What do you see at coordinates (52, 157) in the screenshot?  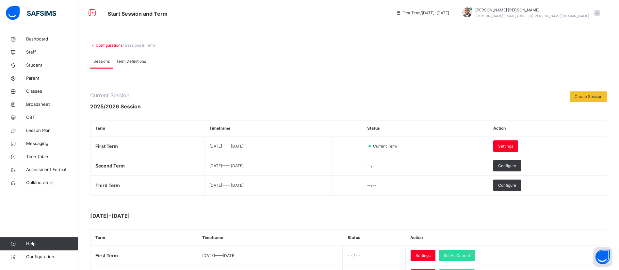 I see `span: Time Table` at bounding box center [52, 157].